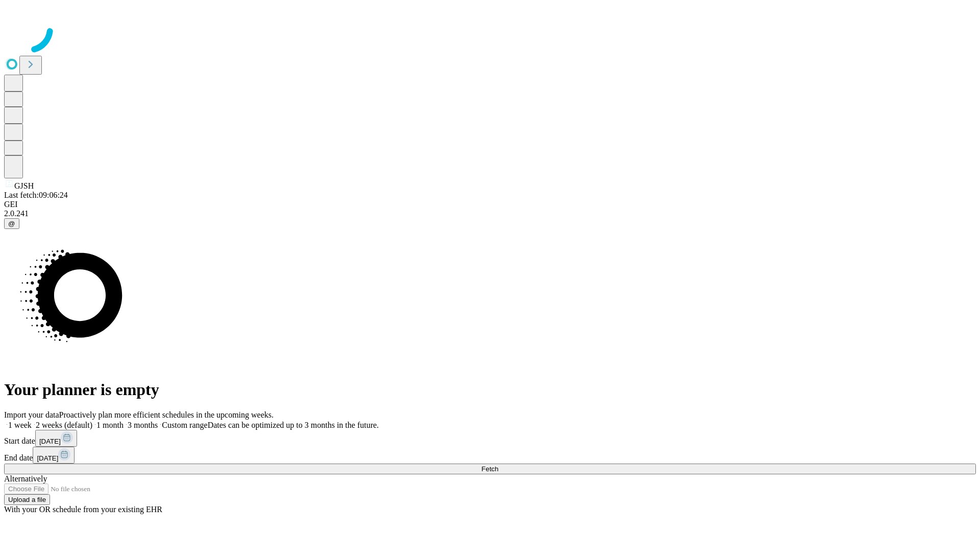  Describe the element at coordinates (64, 425) in the screenshot. I see `span: 2 weeks (default)` at that location.